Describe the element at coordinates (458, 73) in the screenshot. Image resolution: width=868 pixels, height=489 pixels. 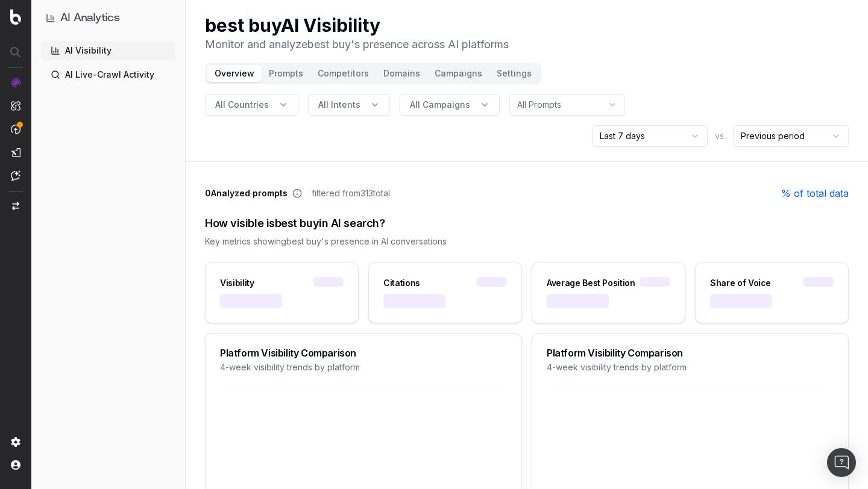
I see `button: Campaigns` at that location.